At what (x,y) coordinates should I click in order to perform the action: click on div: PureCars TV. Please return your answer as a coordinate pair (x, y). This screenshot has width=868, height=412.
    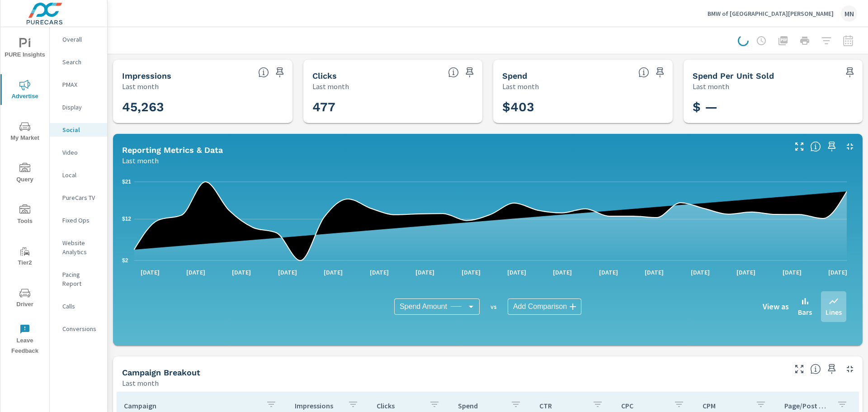
    Looking at the image, I should click on (78, 198).